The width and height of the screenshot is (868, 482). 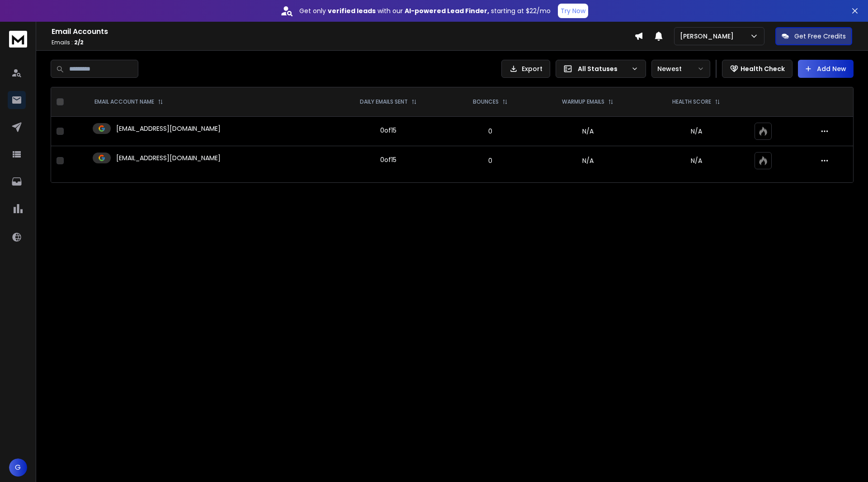 What do you see at coordinates (763, 69) in the screenshot?
I see `p: Health Check` at bounding box center [763, 69].